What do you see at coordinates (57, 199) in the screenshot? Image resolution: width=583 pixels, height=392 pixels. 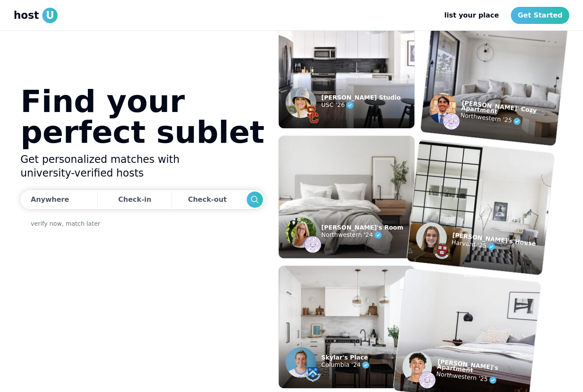 I see `button: Anywhere` at bounding box center [57, 199].